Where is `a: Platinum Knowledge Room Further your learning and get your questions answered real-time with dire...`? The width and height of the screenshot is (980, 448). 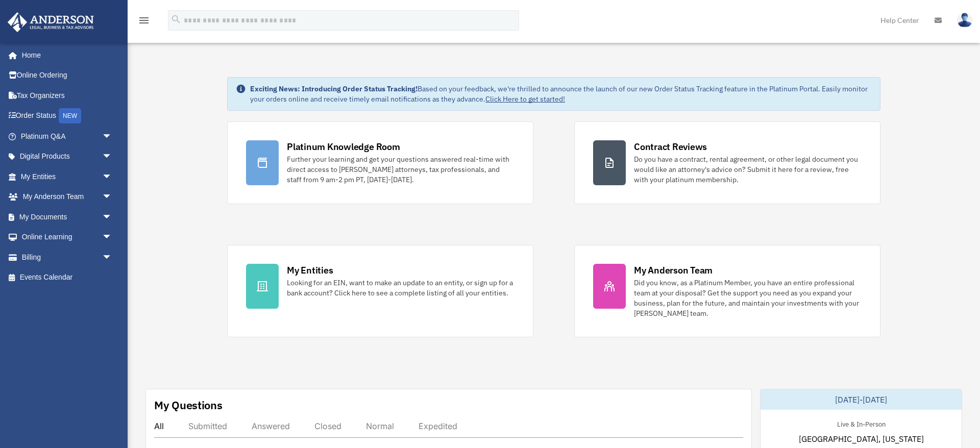 a: Platinum Knowledge Room Further your learning and get your questions answered real-time with dire... is located at coordinates (381, 162).